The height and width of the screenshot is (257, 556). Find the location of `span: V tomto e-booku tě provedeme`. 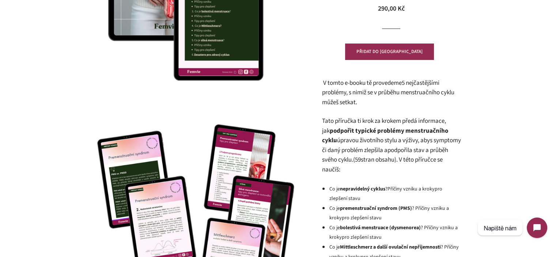

span: V tomto e-booku tě provedeme is located at coordinates (362, 83).